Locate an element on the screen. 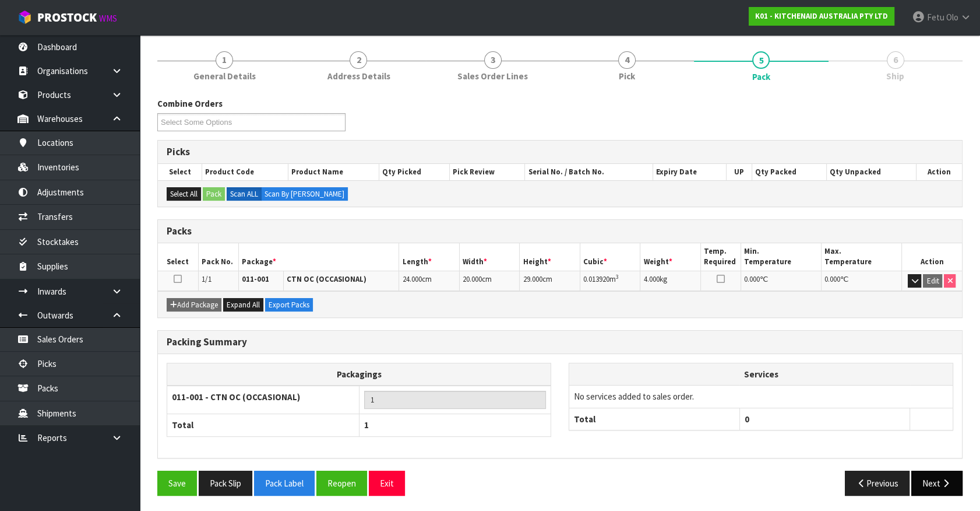 The image size is (980, 511). th: Product Code is located at coordinates (245, 172).